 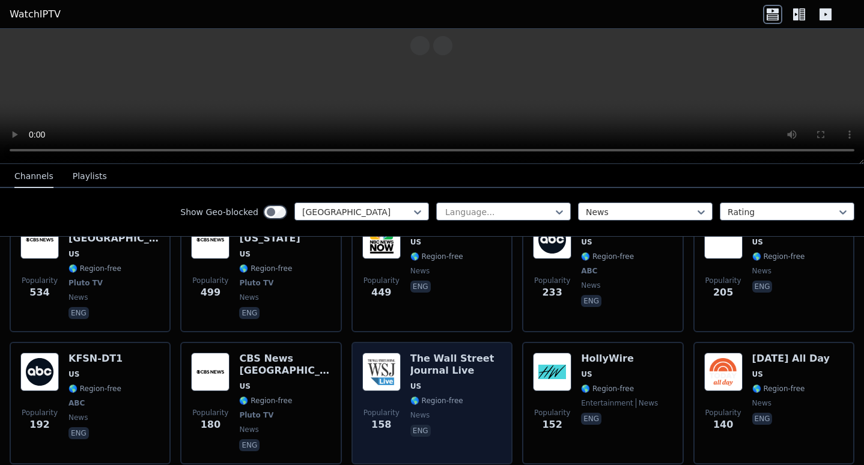 I want to click on span: 158, so click(x=381, y=425).